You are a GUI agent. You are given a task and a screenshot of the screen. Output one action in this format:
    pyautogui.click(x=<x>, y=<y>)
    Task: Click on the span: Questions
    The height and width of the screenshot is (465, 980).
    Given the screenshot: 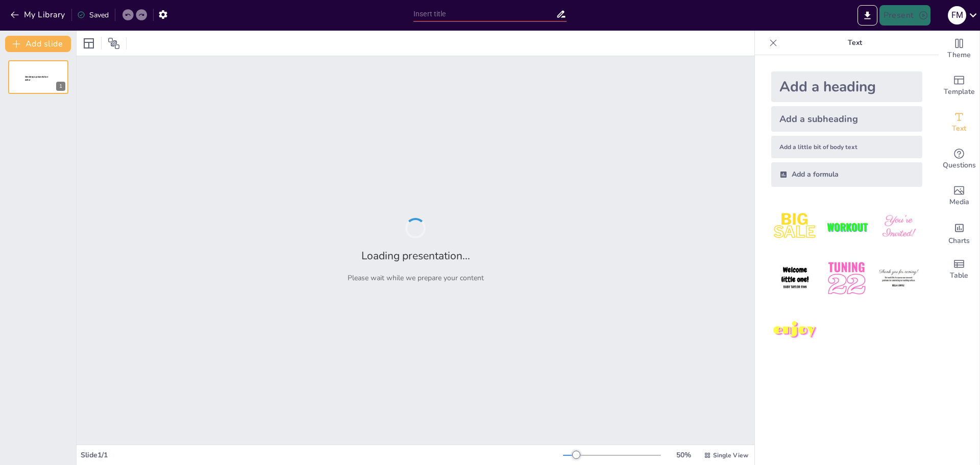 What is the action you would take?
    pyautogui.click(x=959, y=166)
    